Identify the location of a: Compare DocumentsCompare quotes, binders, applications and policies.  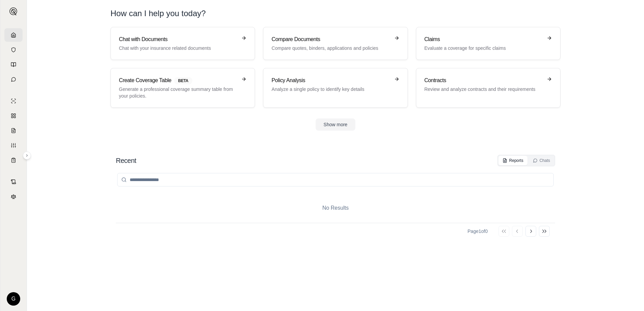
(335, 43).